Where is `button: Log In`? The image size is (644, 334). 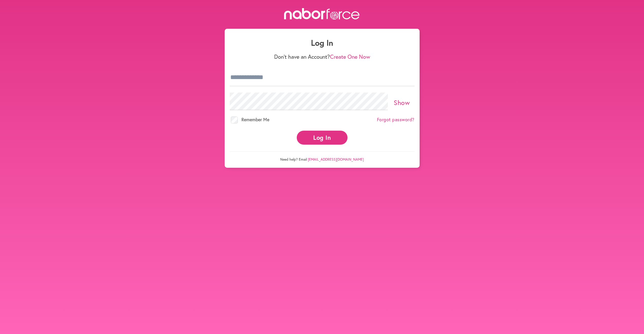 button: Log In is located at coordinates (322, 138).